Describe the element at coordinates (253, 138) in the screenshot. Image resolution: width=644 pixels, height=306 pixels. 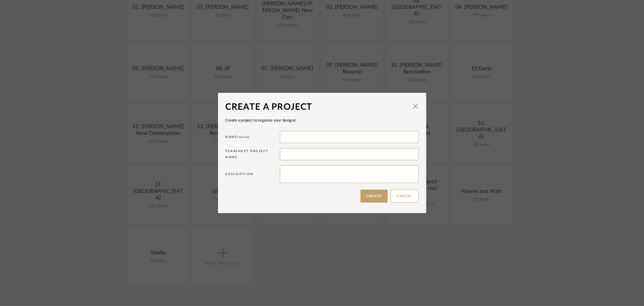
I see `div: Name` at that location.